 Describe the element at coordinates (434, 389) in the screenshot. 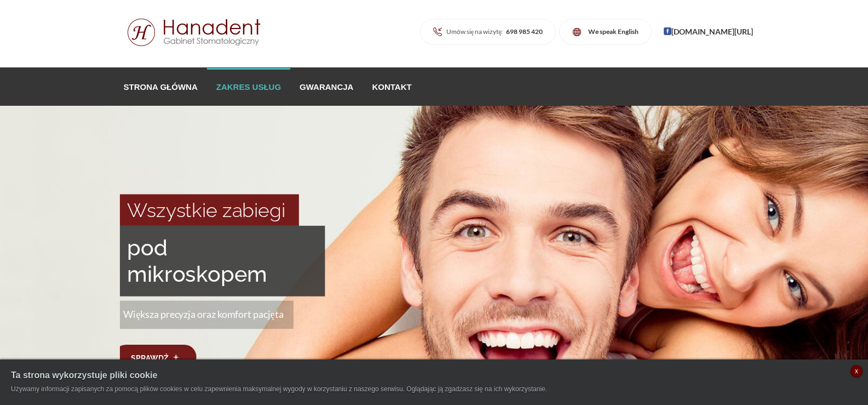

I see `p: Używamy informacji zapisanych za pomocą plików cookies w celu zapewnienia maksymalnej wygody w ko...` at that location.